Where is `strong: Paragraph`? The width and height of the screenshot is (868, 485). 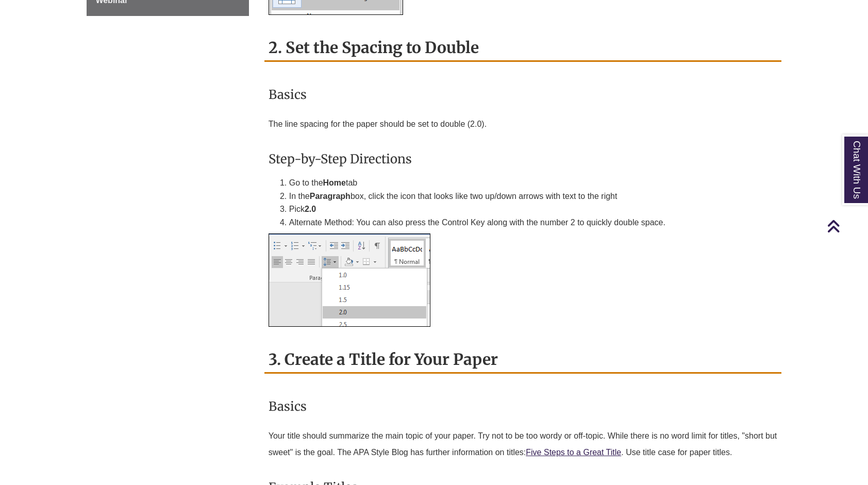
strong: Paragraph is located at coordinates (330, 195).